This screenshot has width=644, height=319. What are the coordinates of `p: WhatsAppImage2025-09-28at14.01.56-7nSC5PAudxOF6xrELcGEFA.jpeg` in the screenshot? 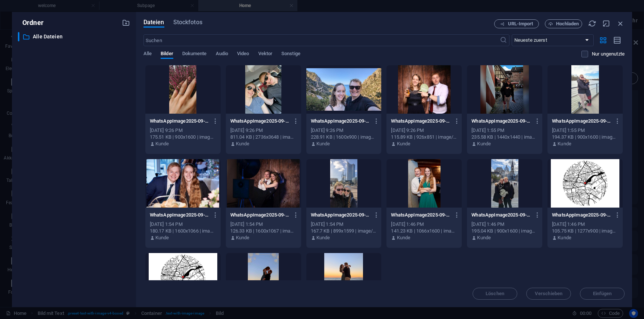 It's located at (420, 121).